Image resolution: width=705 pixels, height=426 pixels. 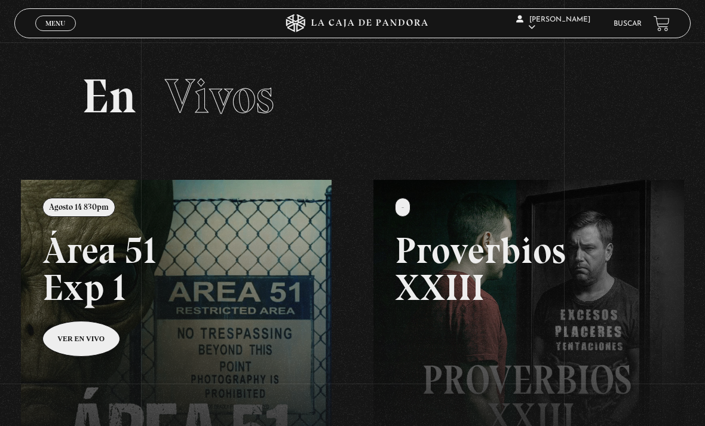 I want to click on h2: En, so click(x=352, y=96).